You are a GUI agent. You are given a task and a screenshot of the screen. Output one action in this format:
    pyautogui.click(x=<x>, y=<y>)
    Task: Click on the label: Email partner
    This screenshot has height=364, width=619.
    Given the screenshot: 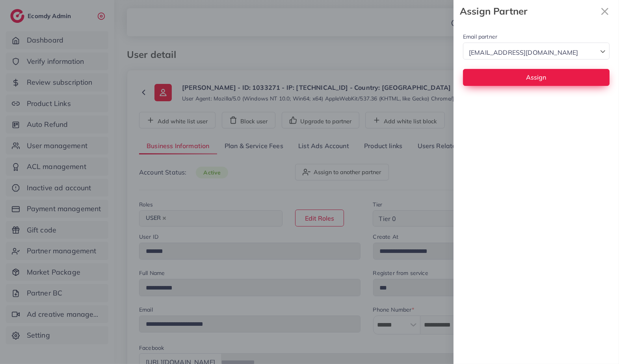 What is the action you would take?
    pyautogui.click(x=480, y=37)
    